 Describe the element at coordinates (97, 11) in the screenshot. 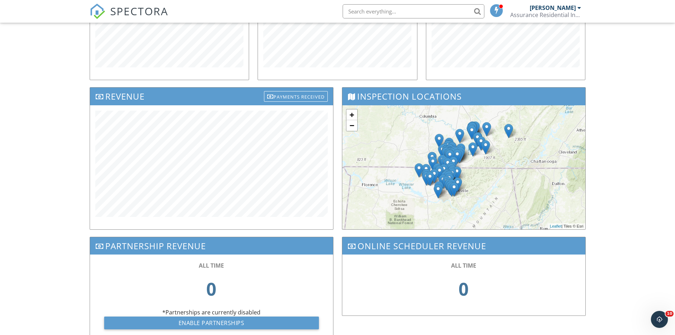

I see `img: The Best Home Inspection Software - Spectora` at that location.